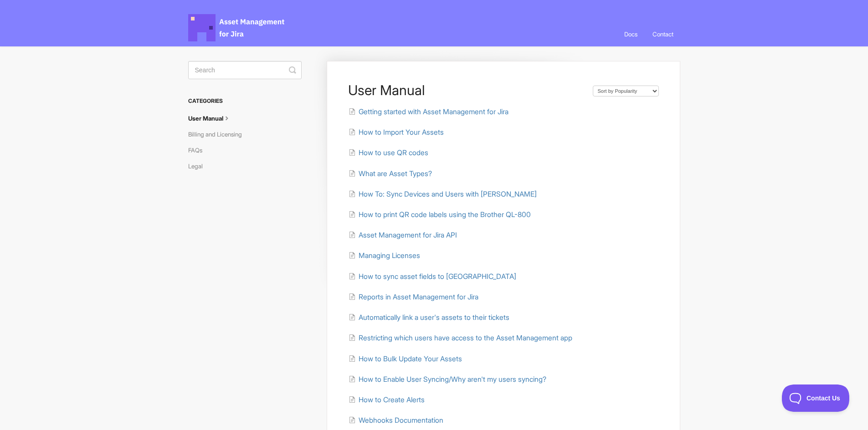 The width and height of the screenshot is (868, 430). I want to click on input: Search, so click(244, 70).